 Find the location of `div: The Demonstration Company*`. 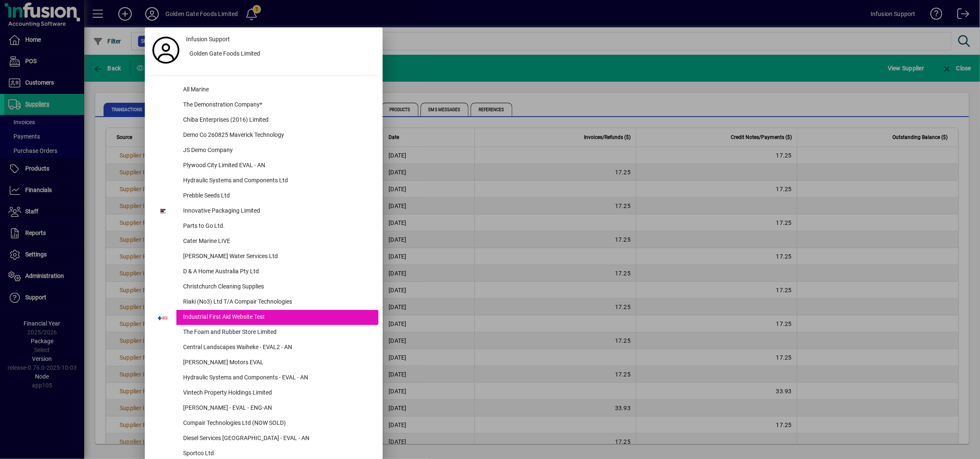

div: The Demonstration Company* is located at coordinates (277, 106).